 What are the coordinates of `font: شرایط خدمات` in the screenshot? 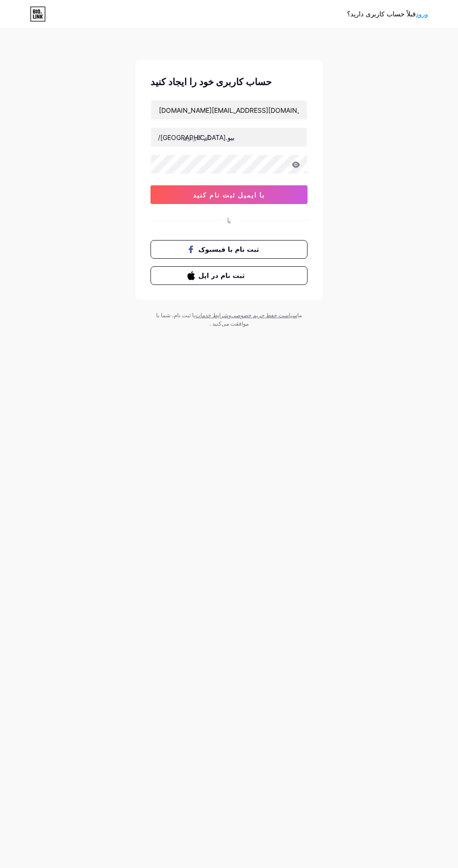 It's located at (212, 315).